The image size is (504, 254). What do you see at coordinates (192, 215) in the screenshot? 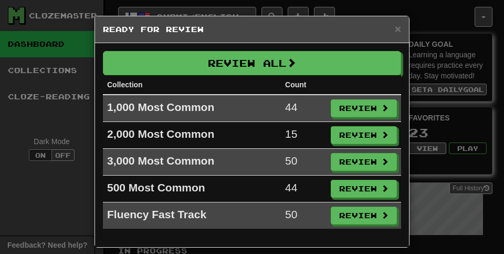
I see `td: Fluency Fast Track` at bounding box center [192, 215].